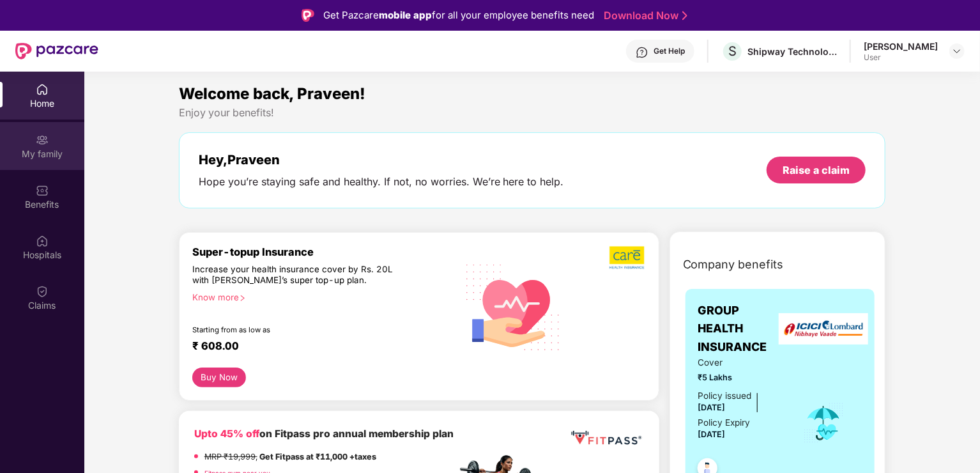 The width and height of the screenshot is (980, 473). I want to click on span: ₹5 Lakhs, so click(742, 378).